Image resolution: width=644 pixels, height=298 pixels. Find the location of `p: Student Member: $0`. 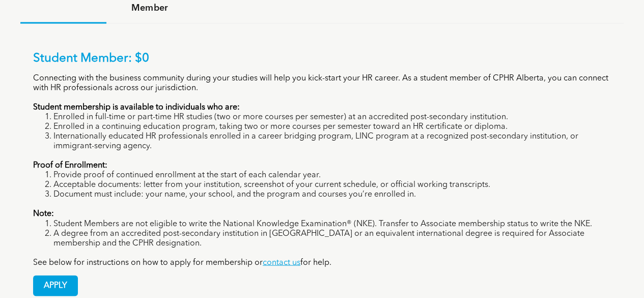

p: Student Member: $0 is located at coordinates (322, 59).